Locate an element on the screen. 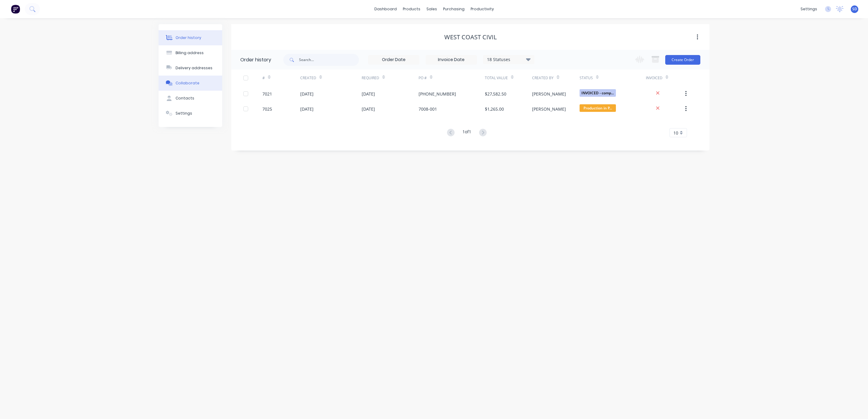 The height and width of the screenshot is (419, 868). div: purchasing is located at coordinates (454, 9).